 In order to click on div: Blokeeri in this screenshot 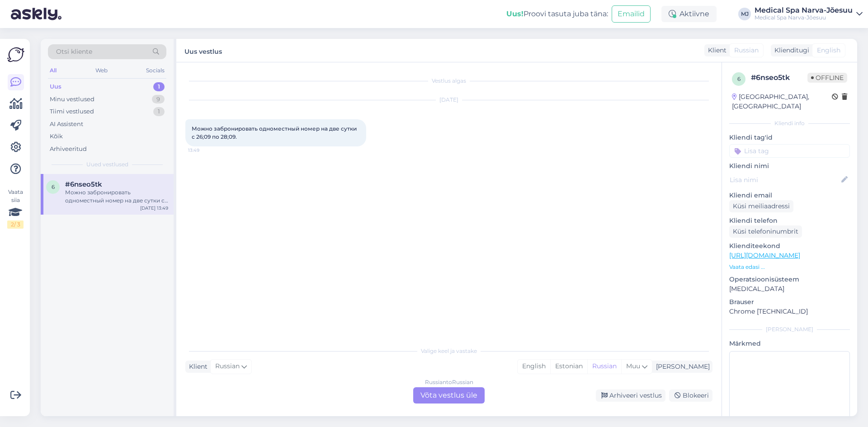, I will do `click(691, 396)`.